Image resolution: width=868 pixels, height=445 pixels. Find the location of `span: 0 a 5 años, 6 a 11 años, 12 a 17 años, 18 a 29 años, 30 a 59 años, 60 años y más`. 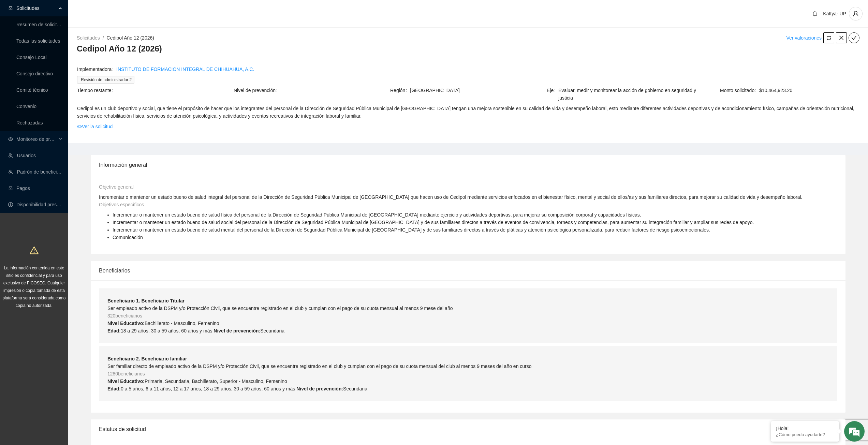

span: 0 a 5 años, 6 a 11 años, 12 a 17 años, 18 a 29 años, 30 a 59 años, 60 años y más is located at coordinates (208, 389).